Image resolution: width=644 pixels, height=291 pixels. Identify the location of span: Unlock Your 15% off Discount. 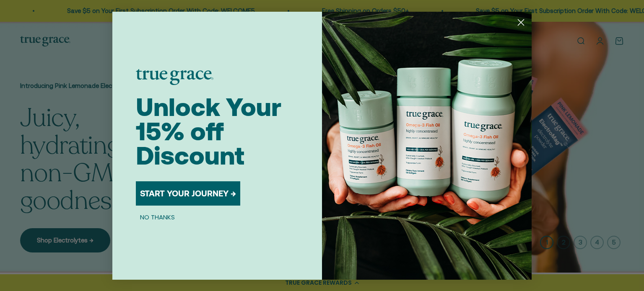
(208, 131).